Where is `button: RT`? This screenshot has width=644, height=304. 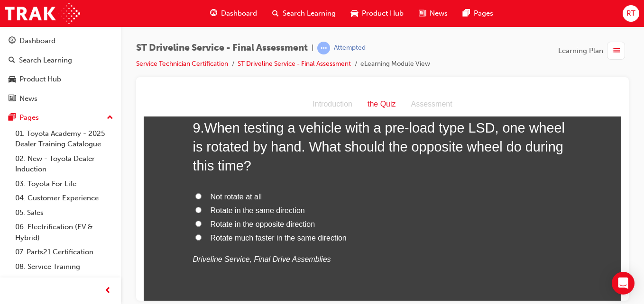
button: RT is located at coordinates (630, 13).